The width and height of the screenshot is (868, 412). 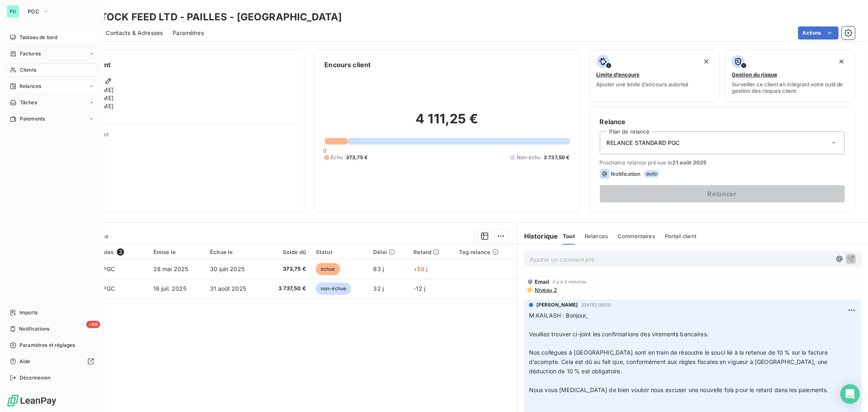 I want to click on span: +50 j, so click(x=420, y=268).